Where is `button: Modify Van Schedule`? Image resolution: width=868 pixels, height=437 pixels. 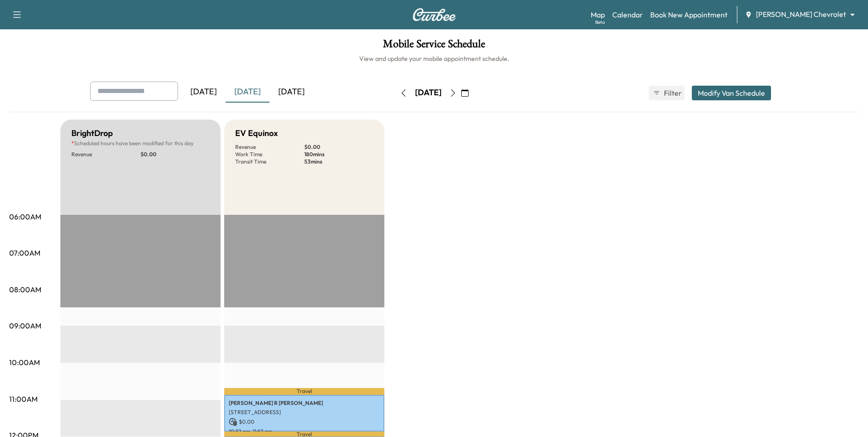
button: Modify Van Schedule is located at coordinates (731, 93).